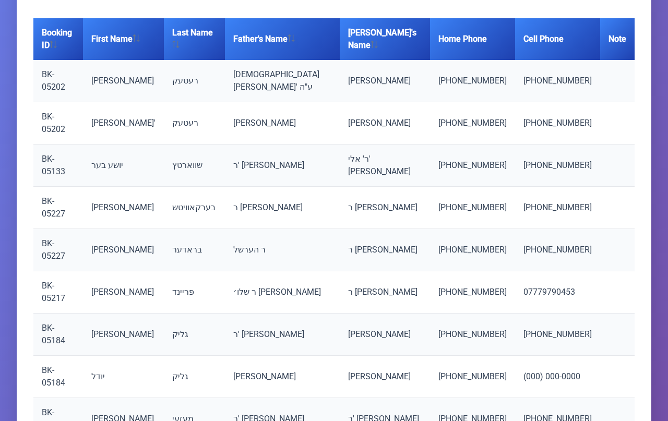  I want to click on th: Last Name, so click(194, 39).